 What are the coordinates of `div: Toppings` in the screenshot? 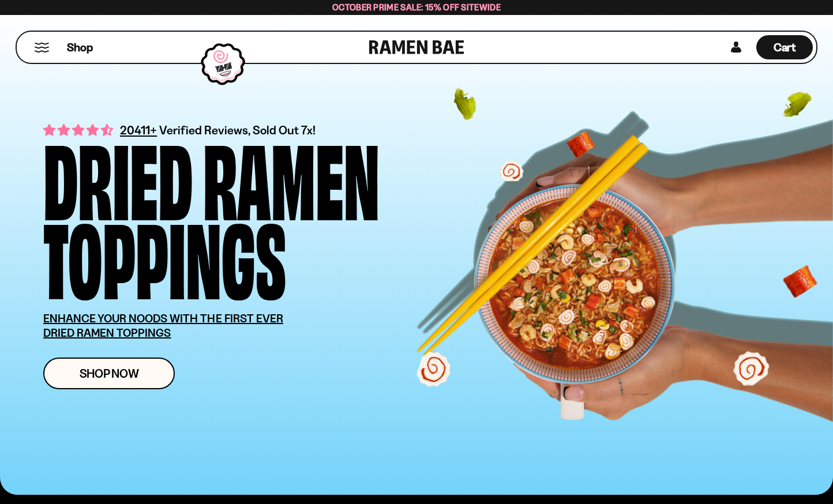 It's located at (164, 254).